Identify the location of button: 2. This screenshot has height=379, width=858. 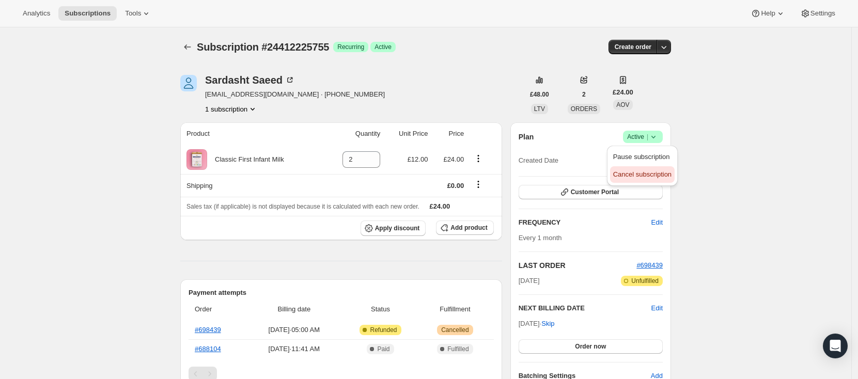
(583, 94).